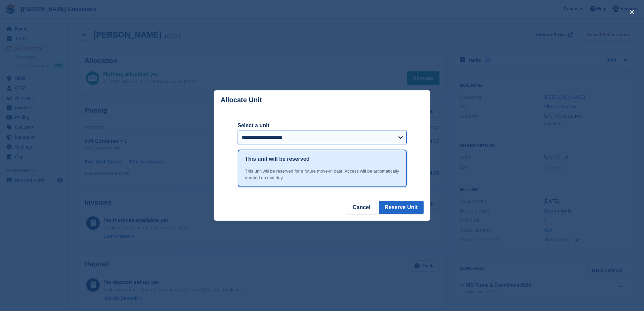  I want to click on p: Allocate Unit, so click(242, 100).